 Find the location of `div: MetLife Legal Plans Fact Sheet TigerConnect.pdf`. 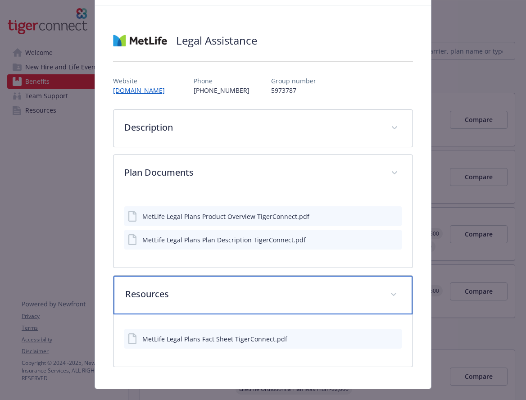

div: MetLife Legal Plans Fact Sheet TigerConnect.pdf is located at coordinates (215, 339).